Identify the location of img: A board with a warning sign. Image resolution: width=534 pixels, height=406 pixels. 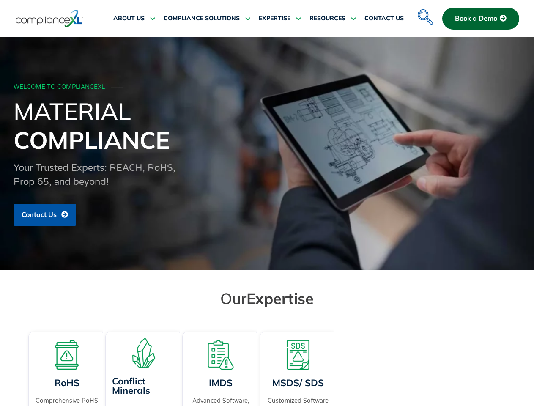
(67, 354).